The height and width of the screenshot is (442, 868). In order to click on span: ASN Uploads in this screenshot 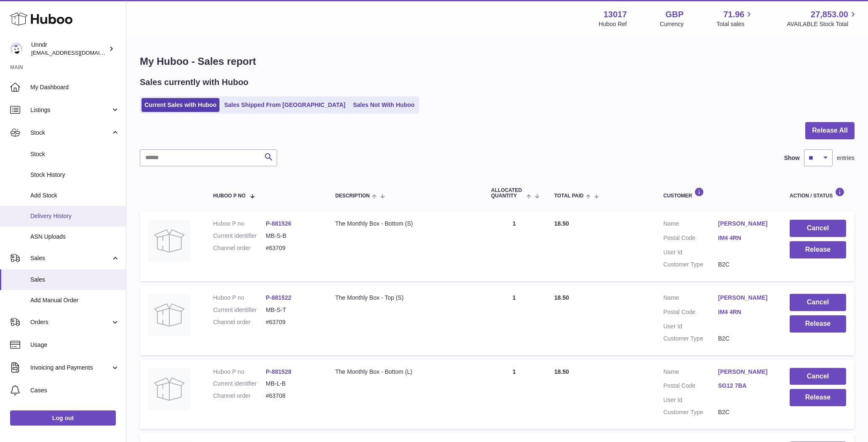, I will do `click(75, 237)`.